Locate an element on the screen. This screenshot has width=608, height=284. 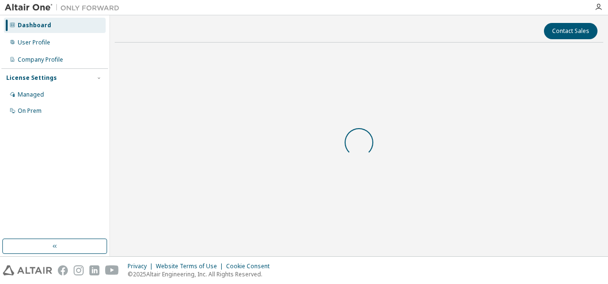
div: Company Profile is located at coordinates (40, 60).